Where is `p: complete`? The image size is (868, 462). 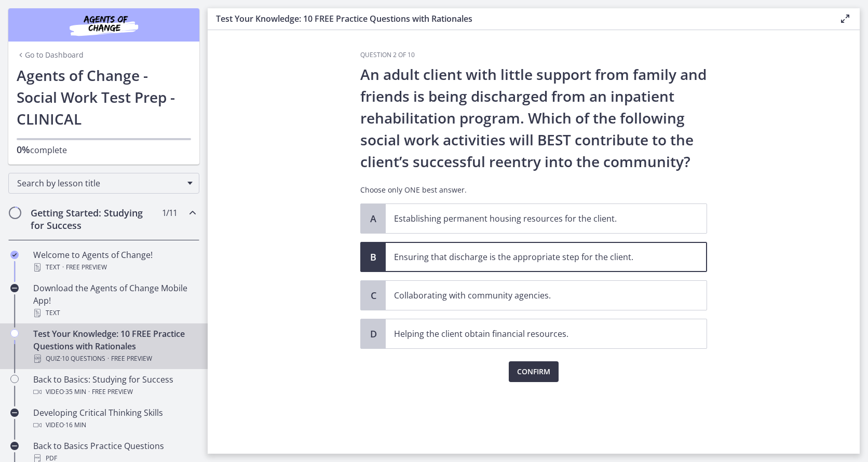
p: complete is located at coordinates (104, 150).